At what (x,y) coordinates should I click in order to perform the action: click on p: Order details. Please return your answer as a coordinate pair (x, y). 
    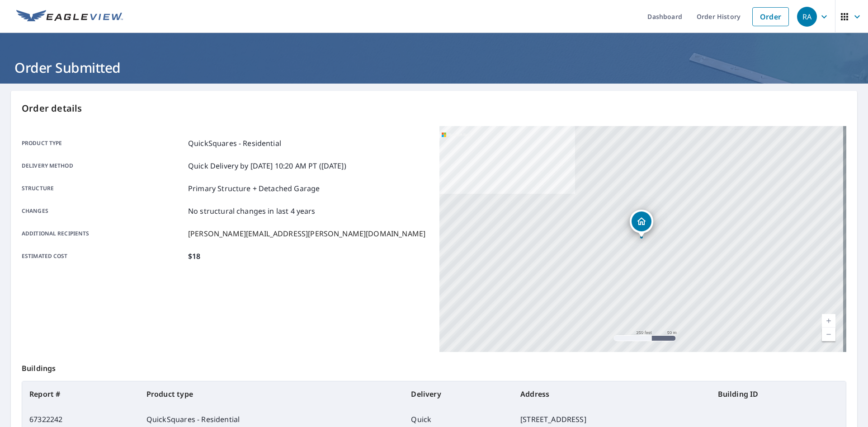
    Looking at the image, I should click on (434, 109).